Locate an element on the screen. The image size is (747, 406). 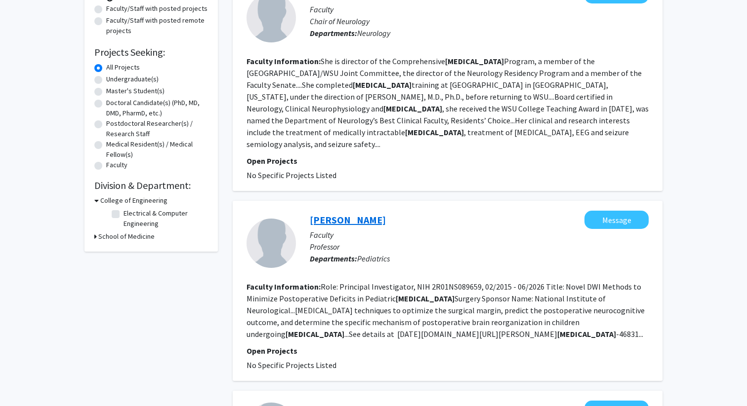
label: Faculty/Staff with posted remote projects is located at coordinates (157, 26).